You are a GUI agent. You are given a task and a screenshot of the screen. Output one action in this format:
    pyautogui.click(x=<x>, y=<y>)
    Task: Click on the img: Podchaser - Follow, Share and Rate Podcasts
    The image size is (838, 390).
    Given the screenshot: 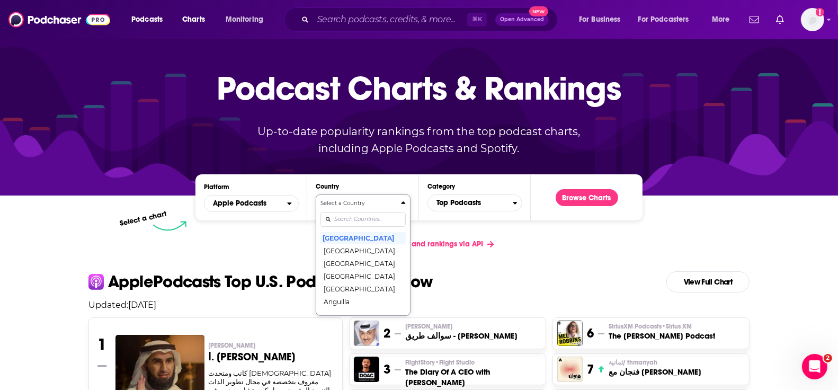 What is the action you would take?
    pyautogui.click(x=59, y=20)
    